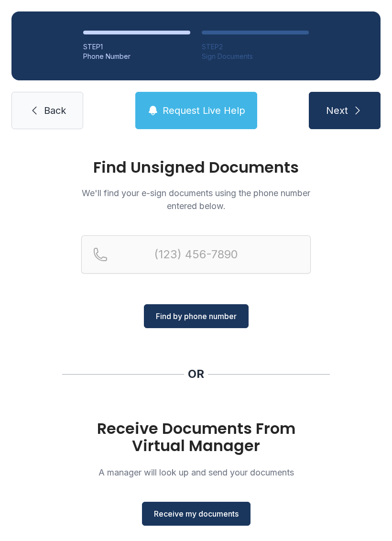  I want to click on h1: Find Unsigned Documents, so click(196, 168).